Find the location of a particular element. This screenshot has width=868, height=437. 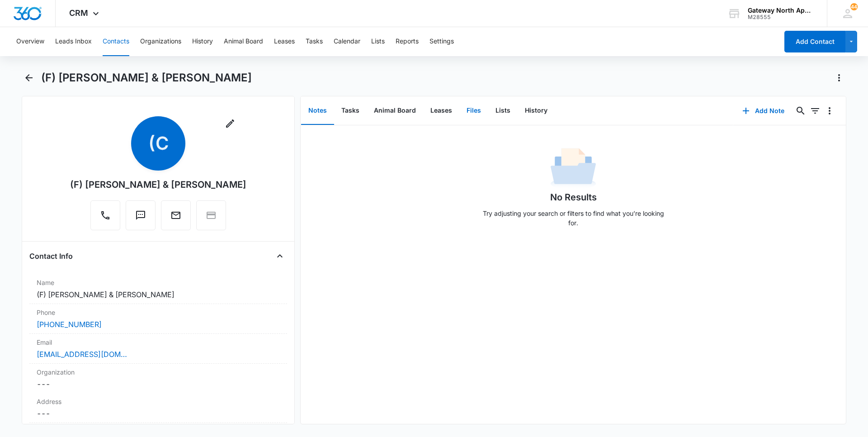

img: No Data is located at coordinates (573, 168).